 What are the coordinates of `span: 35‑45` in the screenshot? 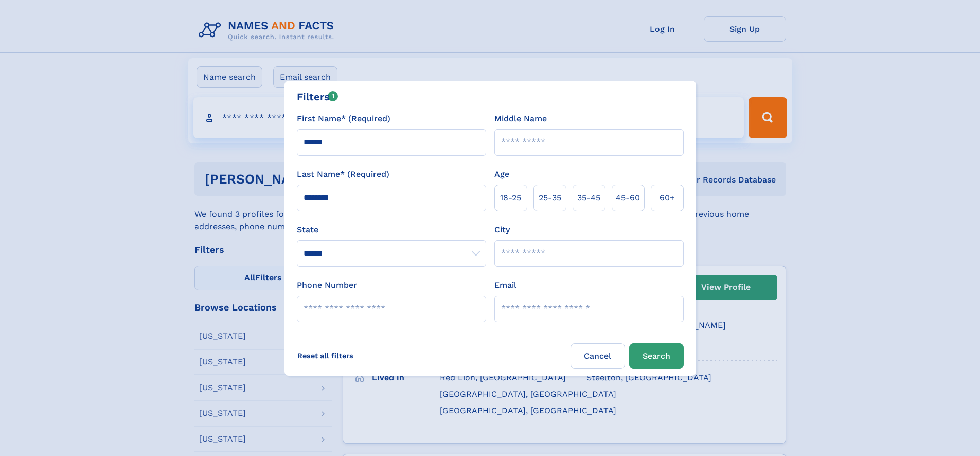 It's located at (589, 198).